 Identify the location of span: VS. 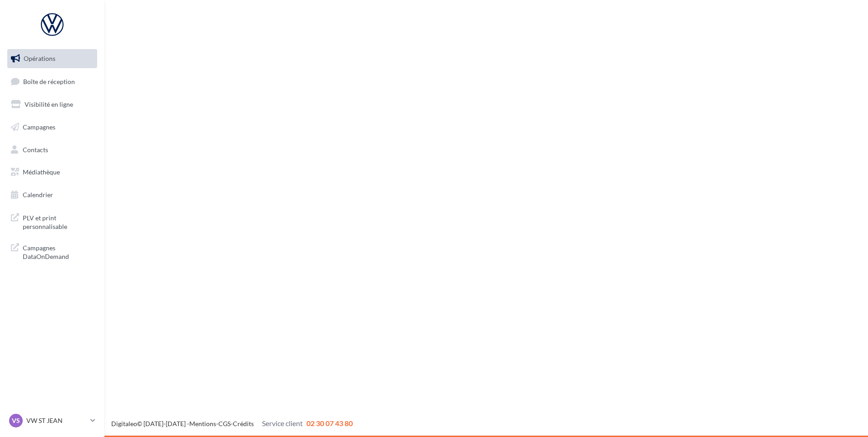
(16, 420).